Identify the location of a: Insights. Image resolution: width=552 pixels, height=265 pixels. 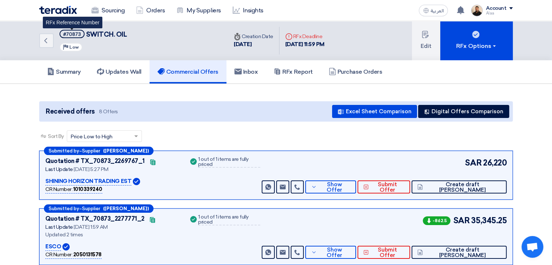
(248, 11).